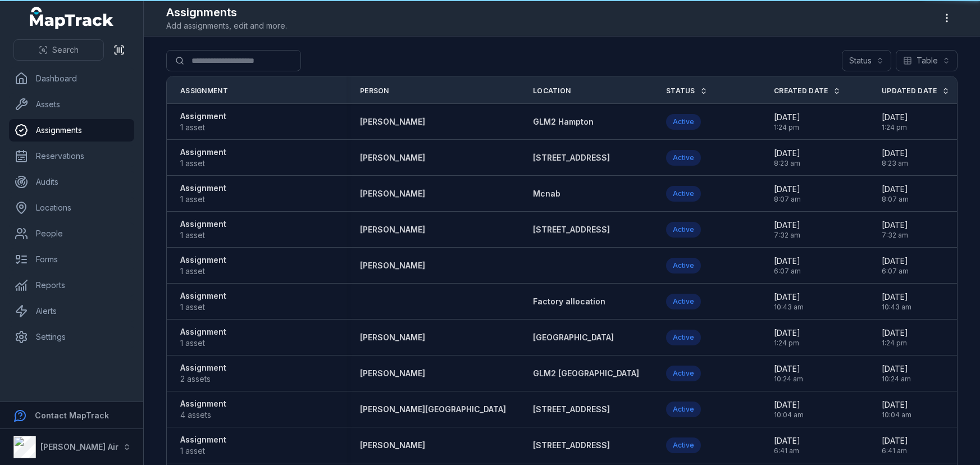  I want to click on time: 8/15/2025, 6:41:22 AM, so click(894, 446).